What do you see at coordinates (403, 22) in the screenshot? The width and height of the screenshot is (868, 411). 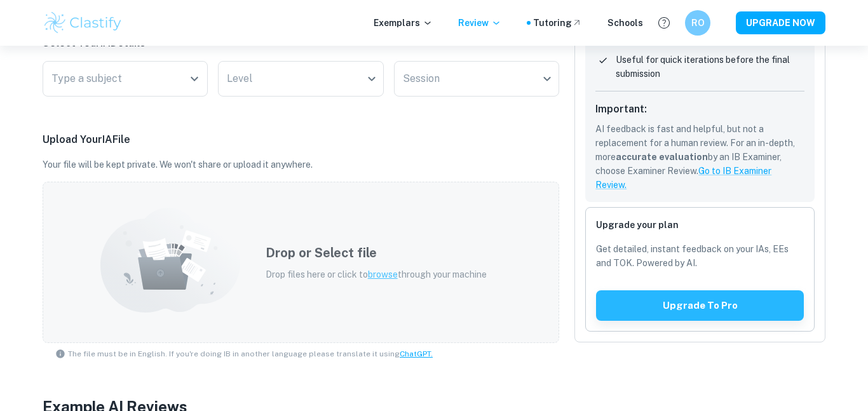 I see `p: Exemplars` at bounding box center [403, 22].